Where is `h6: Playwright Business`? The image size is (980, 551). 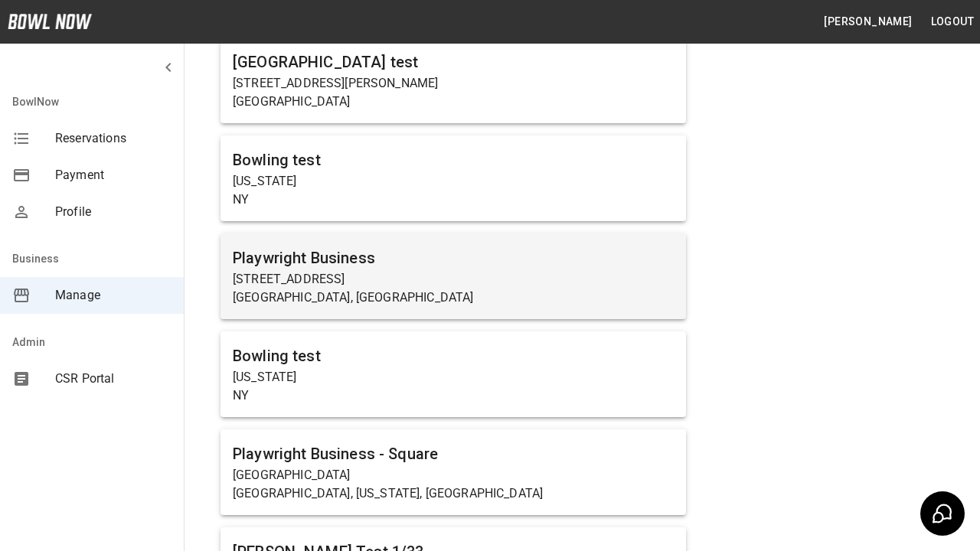
h6: Playwright Business is located at coordinates (453, 258).